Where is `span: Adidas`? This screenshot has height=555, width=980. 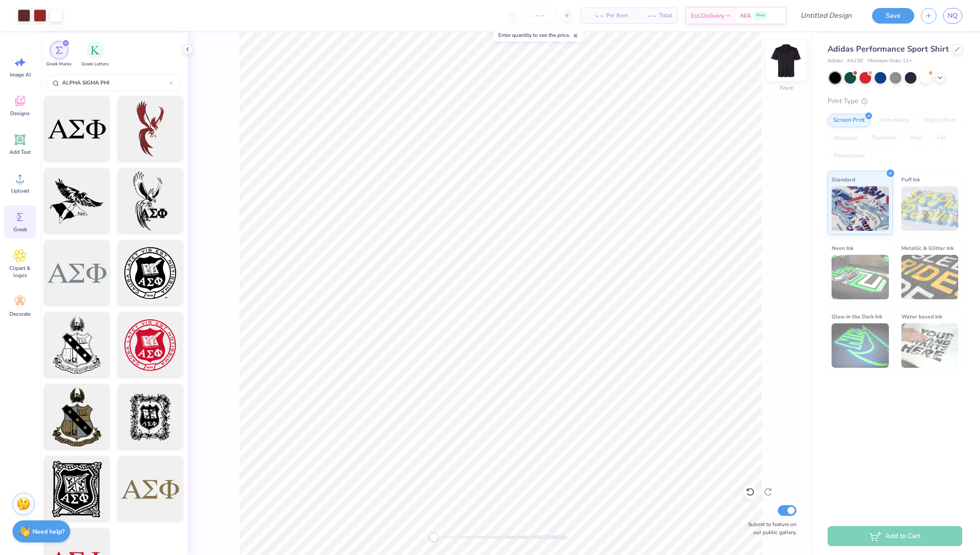
span: Adidas is located at coordinates (835, 61).